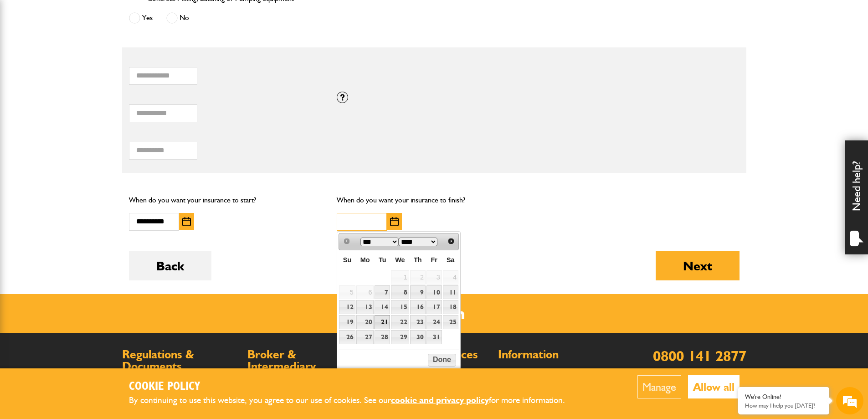  Describe the element at coordinates (27, 57) in the screenshot. I see `img: d_20077148190_company_1631870298795_20077148190` at that location.